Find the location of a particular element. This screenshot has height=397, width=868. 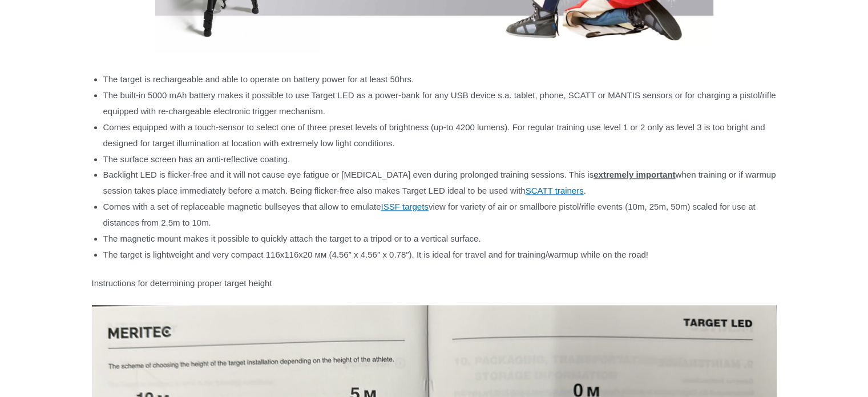

li: The built-in 5000 mAh battery makes it possible to use Target LED as a power-bank for any USB dev... is located at coordinates (440, 103).